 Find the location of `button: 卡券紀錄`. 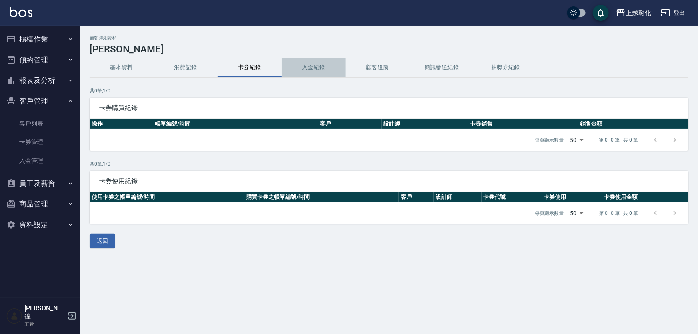

button: 卡券紀錄 is located at coordinates (250, 68).